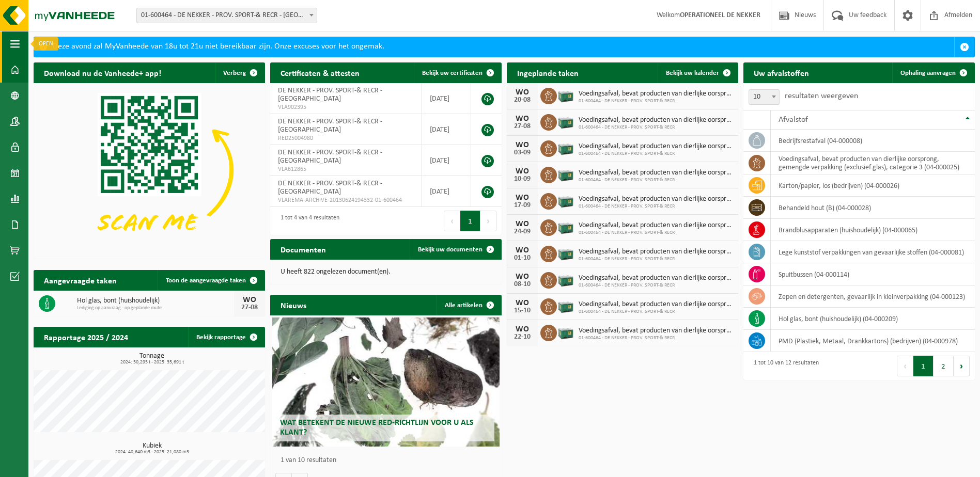  What do you see at coordinates (522, 311) in the screenshot?
I see `div: 15-10` at bounding box center [522, 311].